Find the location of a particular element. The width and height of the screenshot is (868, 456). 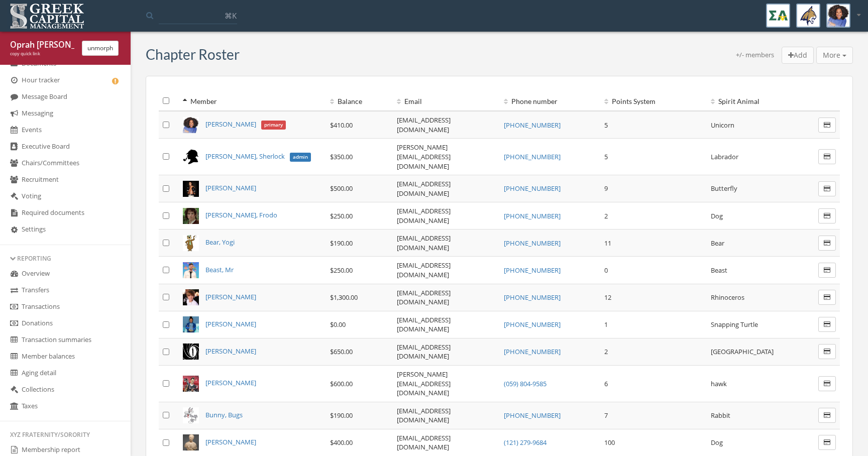

a: (059) 804-9585 is located at coordinates (525, 383).